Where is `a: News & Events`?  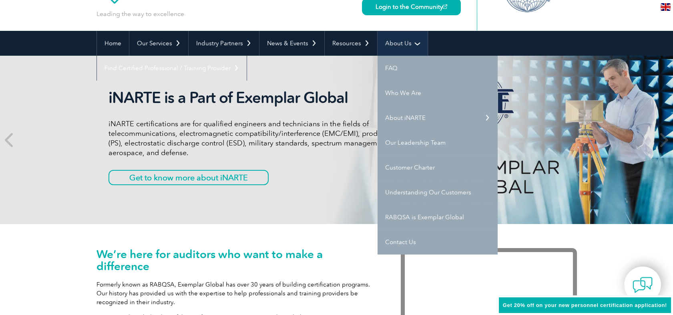 a: News & Events is located at coordinates (292, 43).